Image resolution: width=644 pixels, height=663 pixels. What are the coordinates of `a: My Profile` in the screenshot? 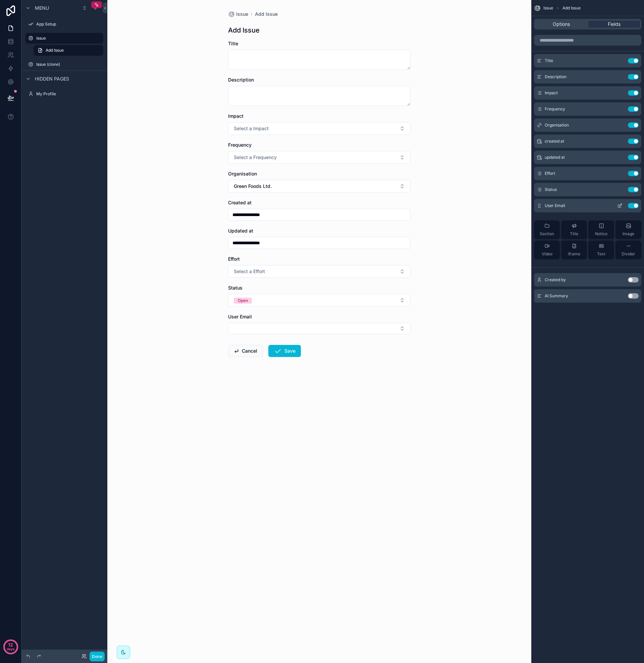 It's located at (65, 94).